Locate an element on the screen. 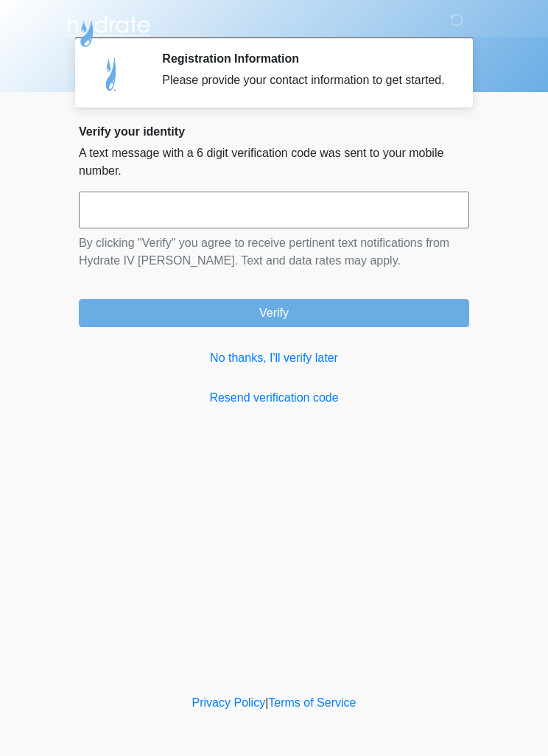 This screenshot has height=756, width=548. a: No thanks, I'll verify later is located at coordinates (274, 358).